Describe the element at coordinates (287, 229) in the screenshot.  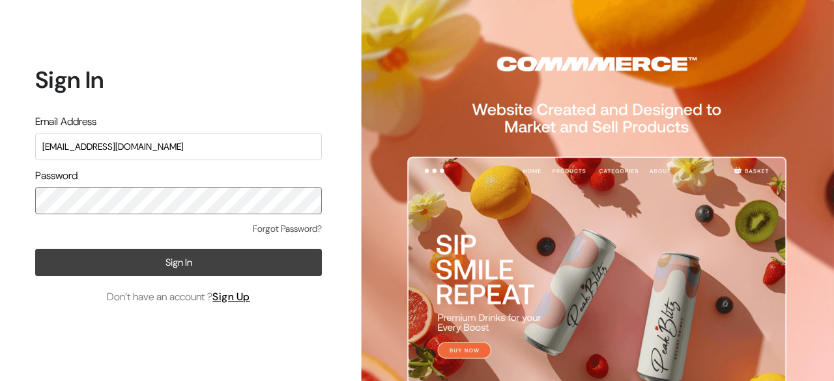
I see `a: Forgot Password?` at that location.